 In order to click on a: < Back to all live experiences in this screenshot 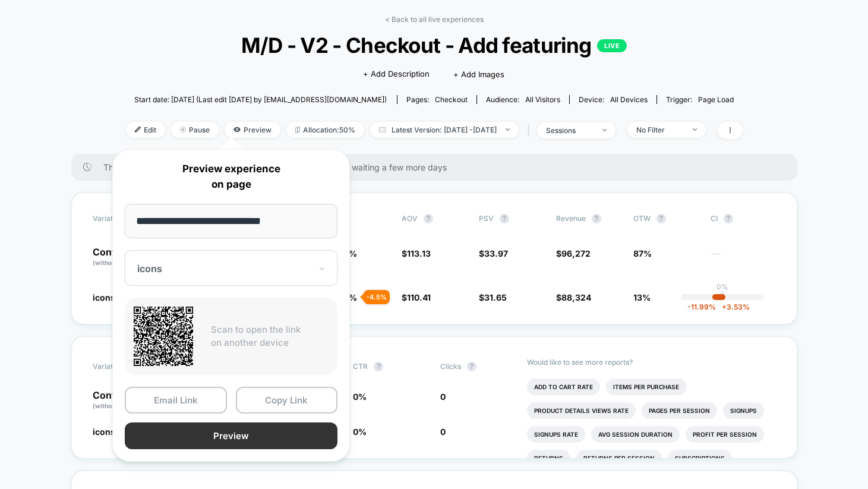, I will do `click(434, 19)`.